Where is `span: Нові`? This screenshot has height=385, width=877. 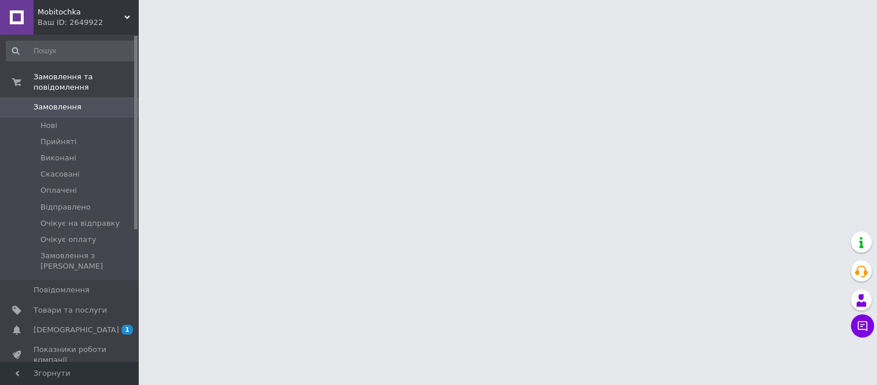 span: Нові is located at coordinates (49, 126).